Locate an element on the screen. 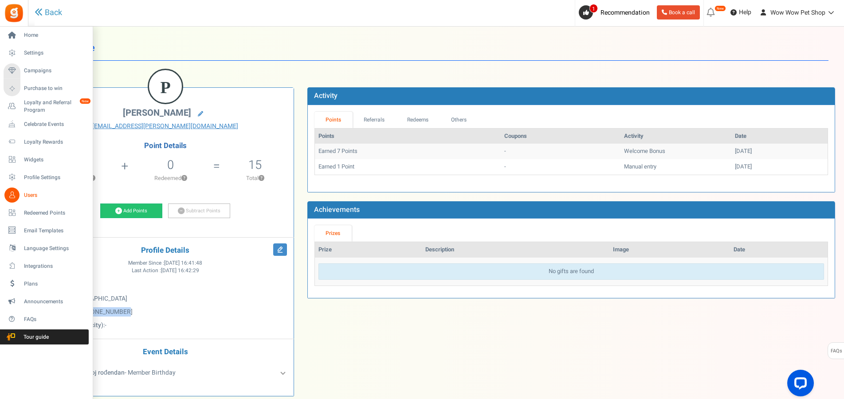  a: Purchase to win is located at coordinates (46, 89).